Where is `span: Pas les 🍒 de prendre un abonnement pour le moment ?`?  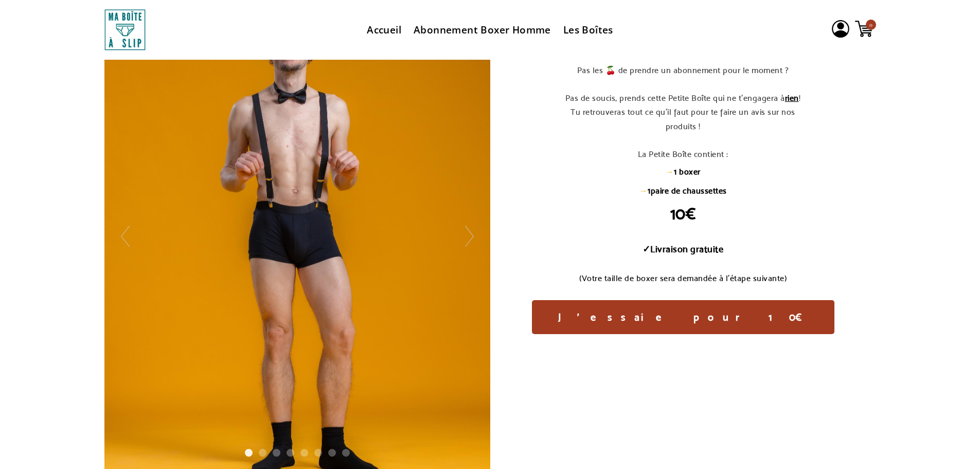 span: Pas les 🍒 de prendre un abonnement pour le moment ? is located at coordinates (683, 70).